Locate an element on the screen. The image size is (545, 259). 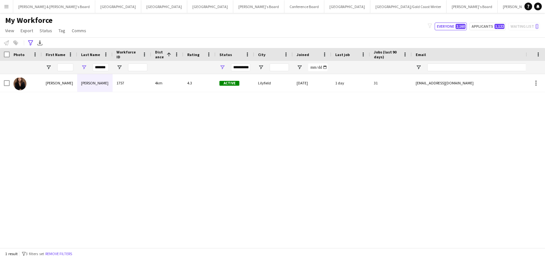
button: Remove filters is located at coordinates (59, 254).